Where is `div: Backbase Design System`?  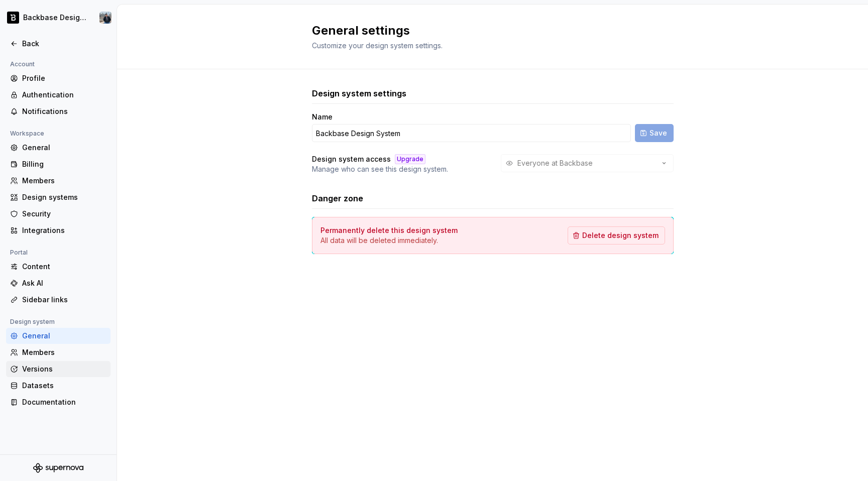
div: Backbase Design System is located at coordinates (56, 18).